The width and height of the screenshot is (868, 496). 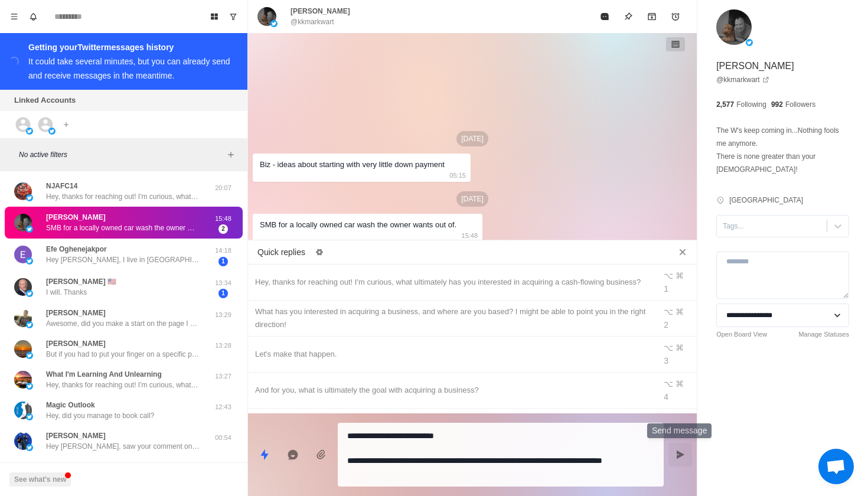 I want to click on button: Reply with AI, so click(x=293, y=455).